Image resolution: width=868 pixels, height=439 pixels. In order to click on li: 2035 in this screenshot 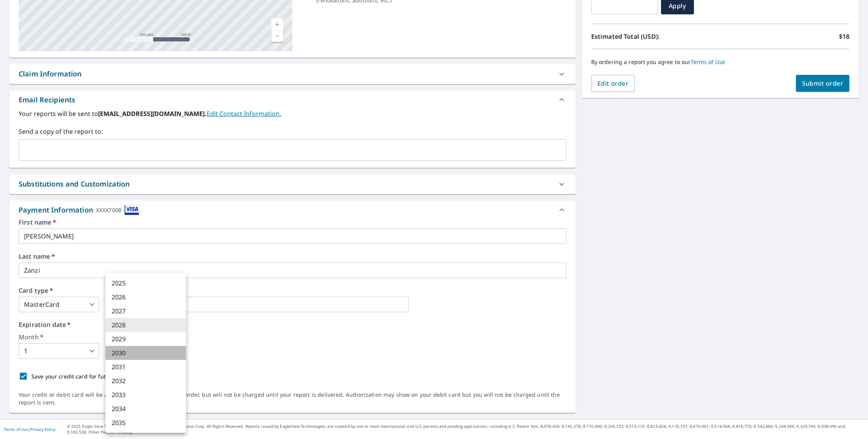, I will do `click(145, 423)`.